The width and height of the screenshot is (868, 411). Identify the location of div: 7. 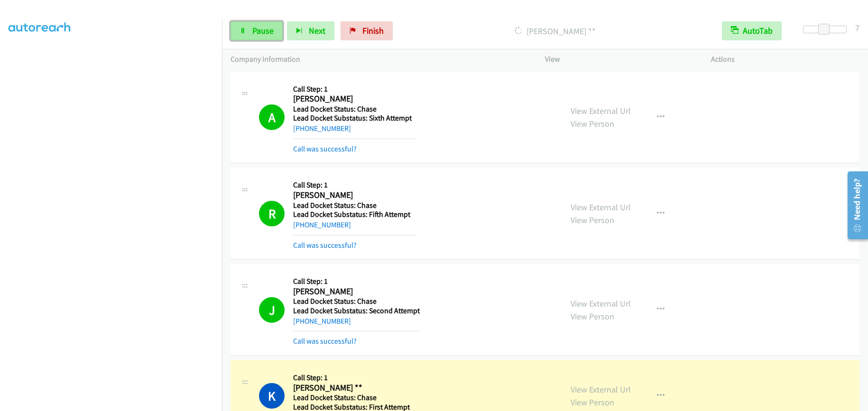
(857, 27).